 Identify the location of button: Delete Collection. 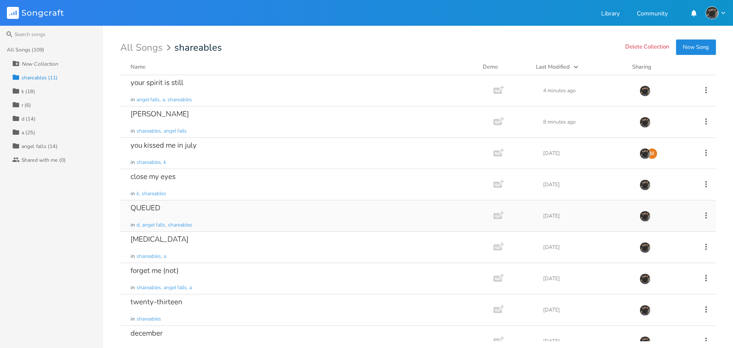
(647, 47).